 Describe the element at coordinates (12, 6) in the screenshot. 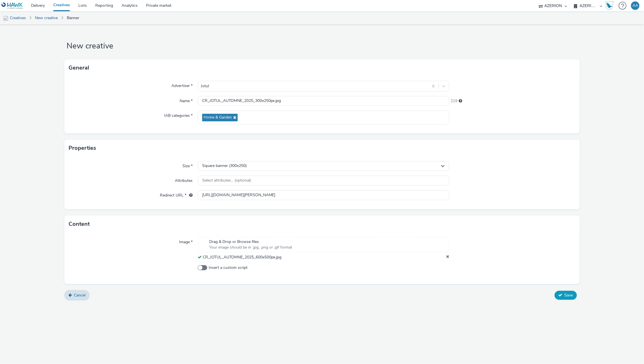

I see `img: undefined Logo` at that location.